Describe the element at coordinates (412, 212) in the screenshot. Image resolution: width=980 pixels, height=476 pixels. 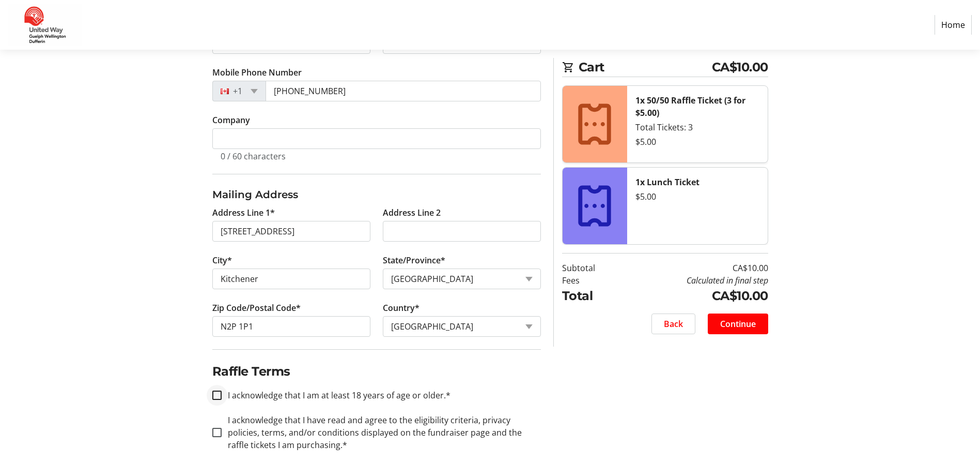
I see `label: Address Line 2` at that location.